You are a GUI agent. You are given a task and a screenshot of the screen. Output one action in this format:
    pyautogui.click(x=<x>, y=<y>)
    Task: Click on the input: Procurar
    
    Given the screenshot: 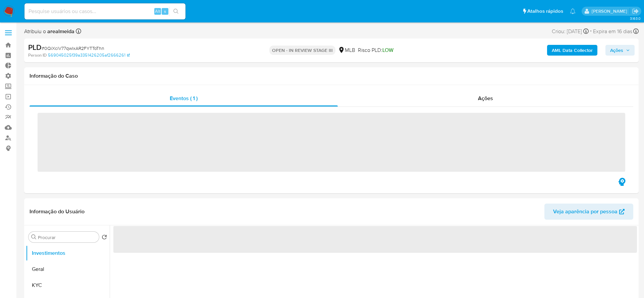 What is the action you would take?
    pyautogui.click(x=67, y=237)
    